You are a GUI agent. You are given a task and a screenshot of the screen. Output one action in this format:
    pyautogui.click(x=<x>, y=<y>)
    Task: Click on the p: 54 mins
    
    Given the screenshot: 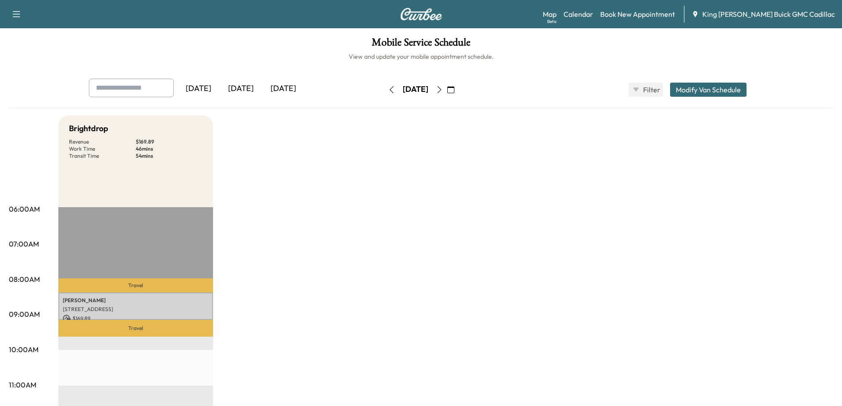 What is the action you would take?
    pyautogui.click(x=169, y=156)
    